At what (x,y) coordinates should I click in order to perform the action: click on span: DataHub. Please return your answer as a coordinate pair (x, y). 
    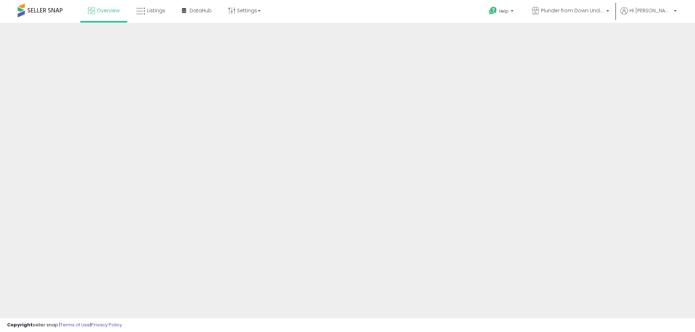
    Looking at the image, I should click on (200, 11).